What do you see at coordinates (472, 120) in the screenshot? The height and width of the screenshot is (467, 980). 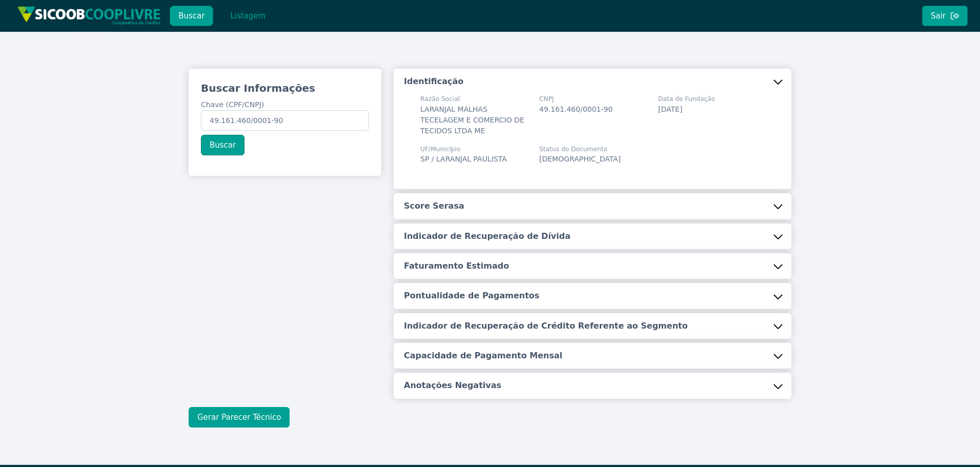 I see `span: LARANJAL MALHAS TECELAGEM E COMERCIO DE TECIDOS LTDA ME` at bounding box center [472, 120].